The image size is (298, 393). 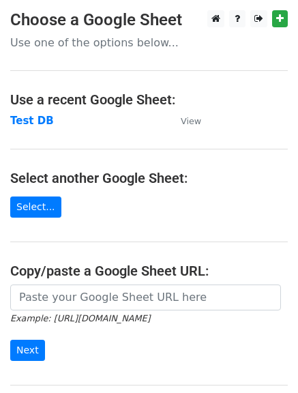 I want to click on strong: Test DB, so click(x=32, y=121).